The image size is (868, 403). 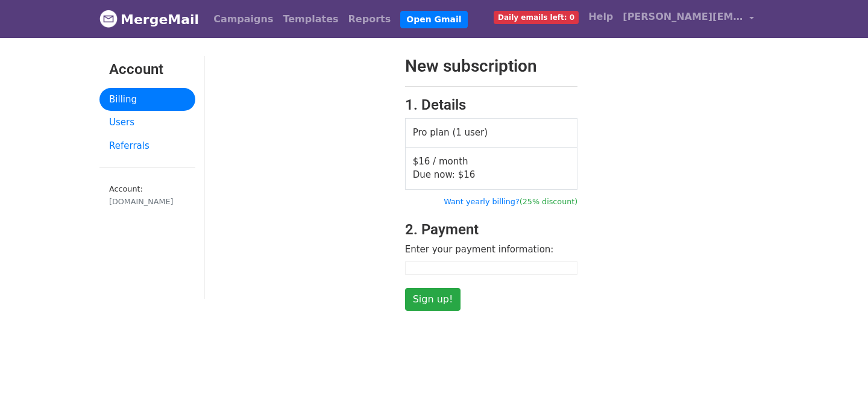 I want to click on a: Reports, so click(x=369, y=19).